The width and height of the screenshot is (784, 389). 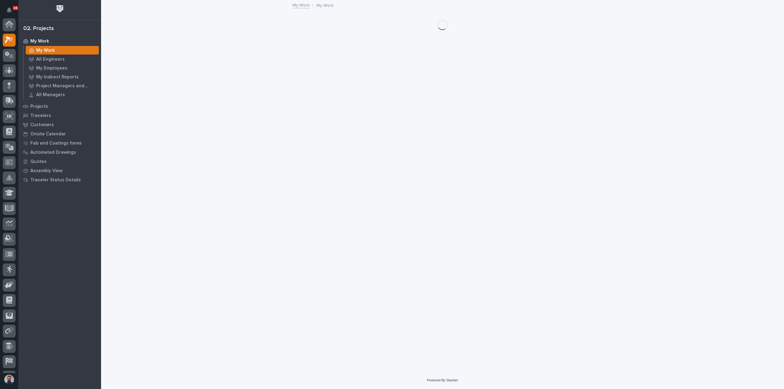 I want to click on a: Customers, so click(x=60, y=125).